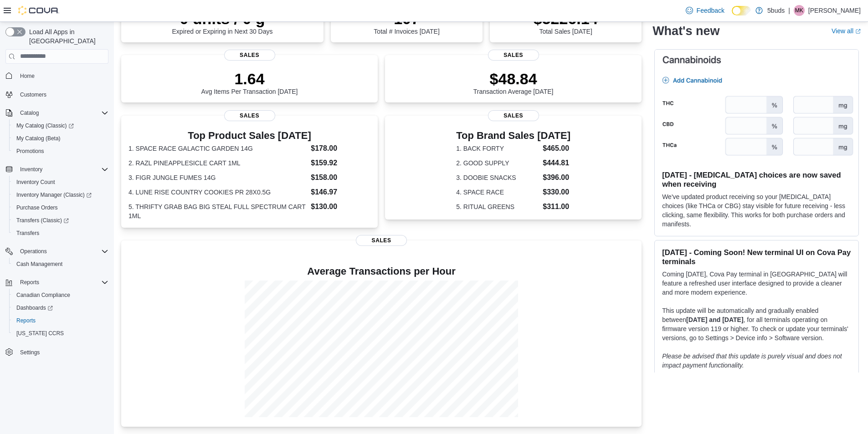 The width and height of the screenshot is (868, 434). I want to click on a: View allExternal link, so click(846, 31).